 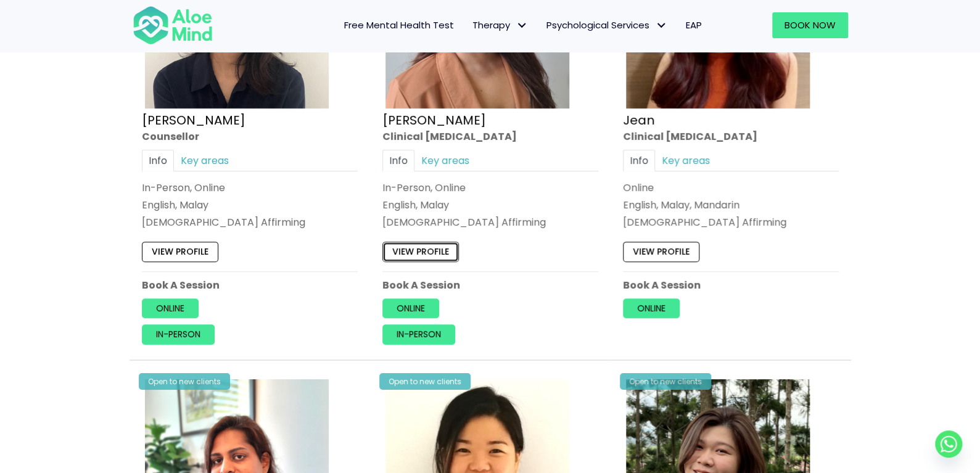 What do you see at coordinates (694, 25) in the screenshot?
I see `span: EAP` at bounding box center [694, 25].